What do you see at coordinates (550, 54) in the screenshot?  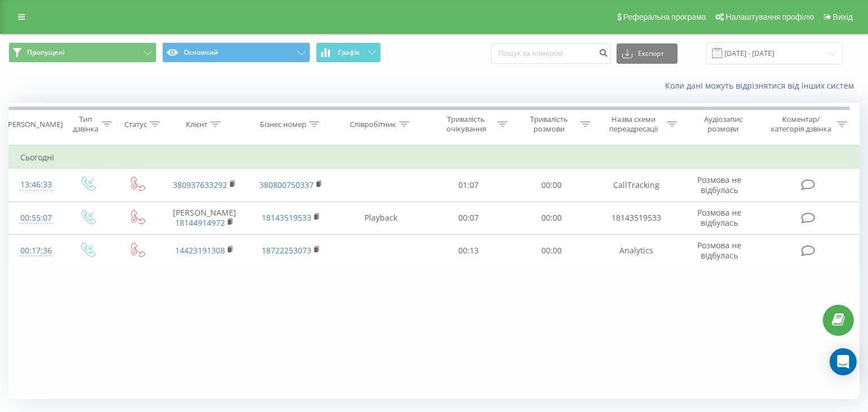 I see `input: Пошук за номером` at bounding box center [550, 54].